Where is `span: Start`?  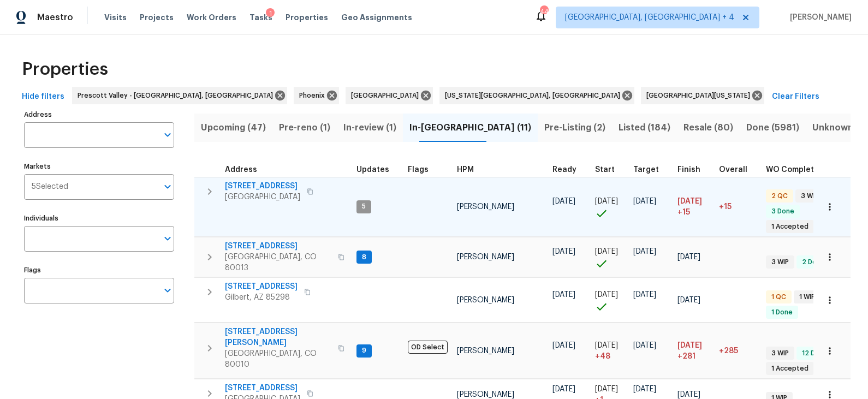 span: Start is located at coordinates (605, 170).